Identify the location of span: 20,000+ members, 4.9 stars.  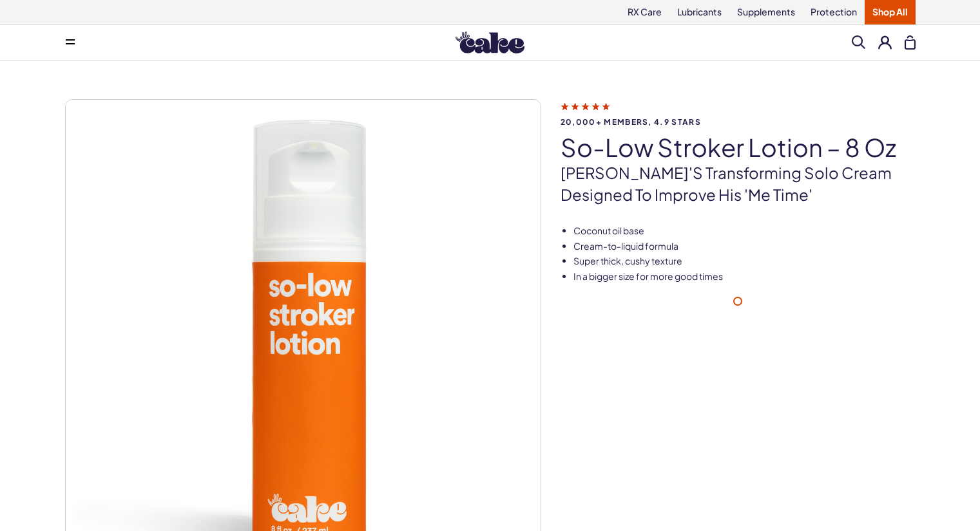
(737, 122).